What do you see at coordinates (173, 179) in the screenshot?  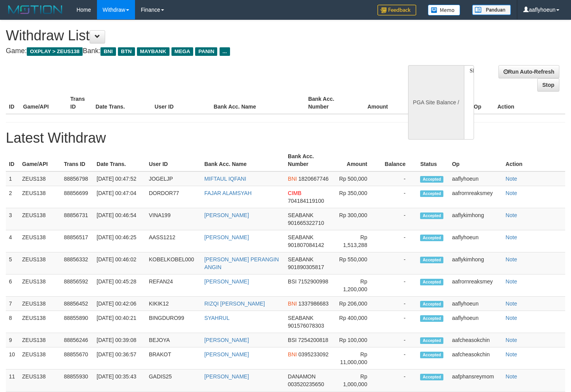 I see `td: JOGELJP` at bounding box center [173, 179].